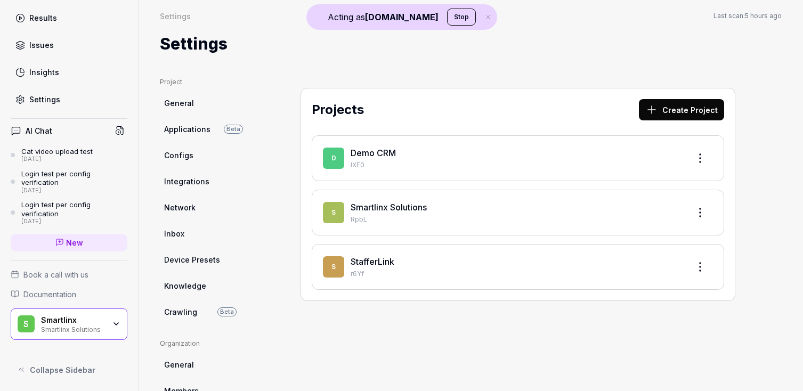  What do you see at coordinates (211, 82) in the screenshot?
I see `div: Project` at bounding box center [211, 82].